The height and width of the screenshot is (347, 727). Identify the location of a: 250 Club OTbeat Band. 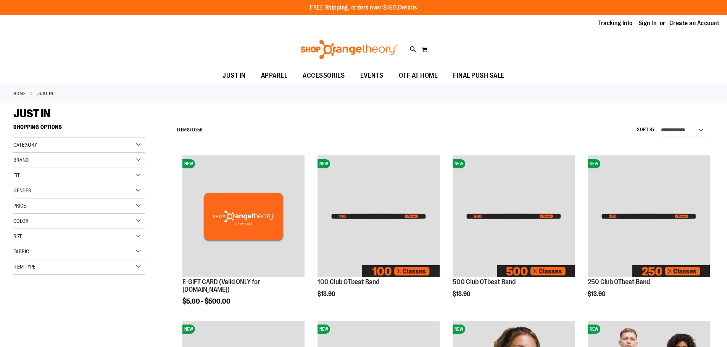
(618, 282).